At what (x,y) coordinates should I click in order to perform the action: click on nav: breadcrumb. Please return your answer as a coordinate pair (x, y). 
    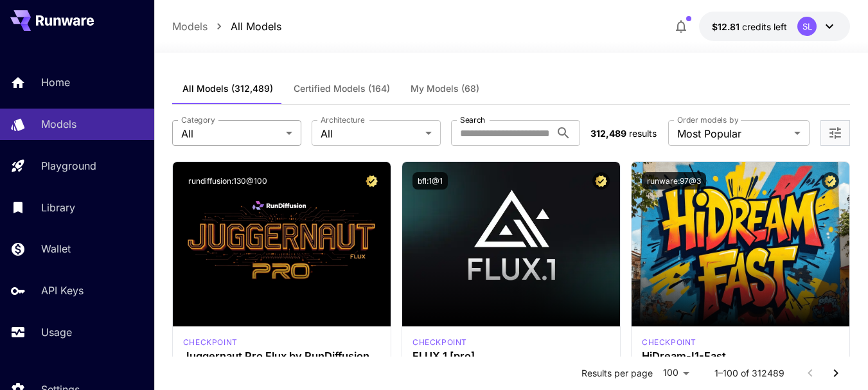
    Looking at the image, I should click on (227, 26).